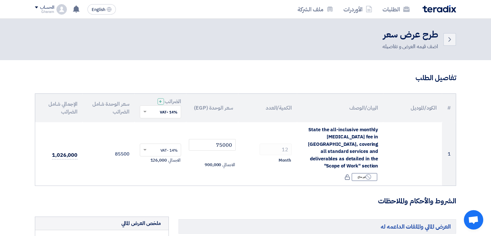 This screenshot has height=236, width=491. What do you see at coordinates (358, 9) in the screenshot?
I see `a: الأوردرات` at bounding box center [358, 9].